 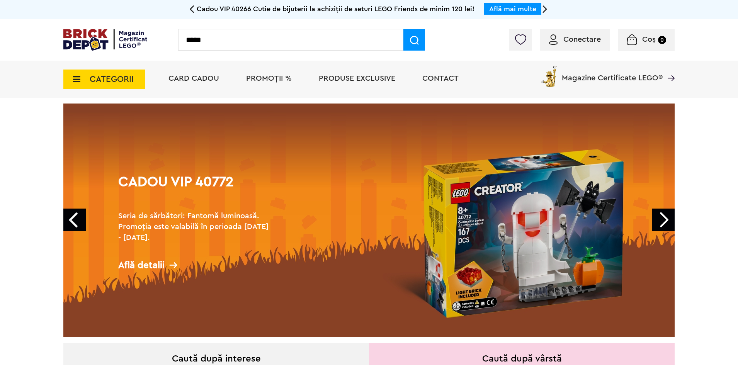 What do you see at coordinates (335, 9) in the screenshot?
I see `span: Cadou VIP 40266 Cutie de bijuterii la achiziții de seturi LEGO Friends de minim 120 lei!` at bounding box center [335, 9].